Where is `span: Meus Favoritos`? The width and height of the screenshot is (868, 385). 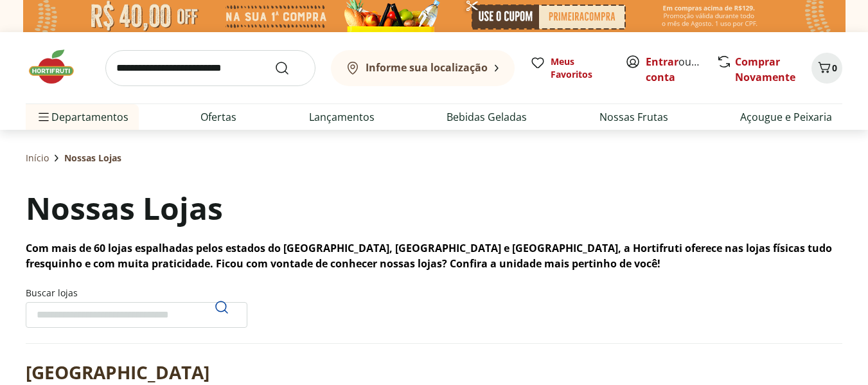 span: Meus Favoritos is located at coordinates (580, 68).